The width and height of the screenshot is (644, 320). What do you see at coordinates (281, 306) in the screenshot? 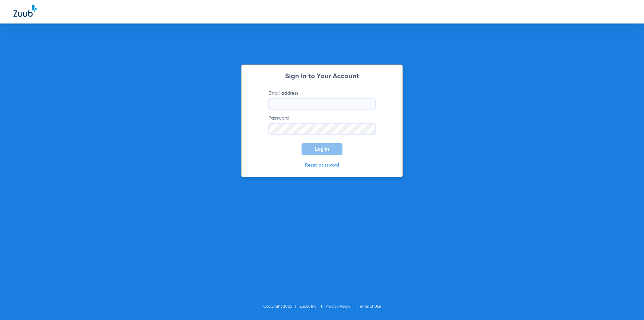
I see `li: Copyright 2025` at bounding box center [281, 306].